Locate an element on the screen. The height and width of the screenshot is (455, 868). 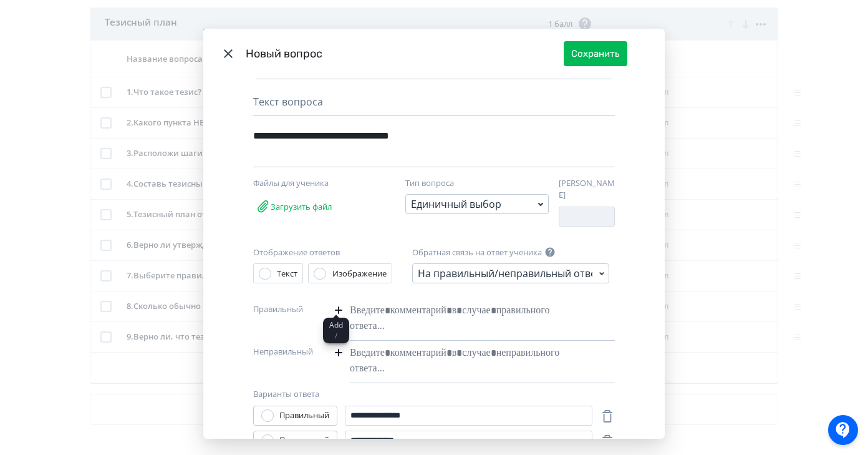
label: Тип вопроса is located at coordinates (430, 184).